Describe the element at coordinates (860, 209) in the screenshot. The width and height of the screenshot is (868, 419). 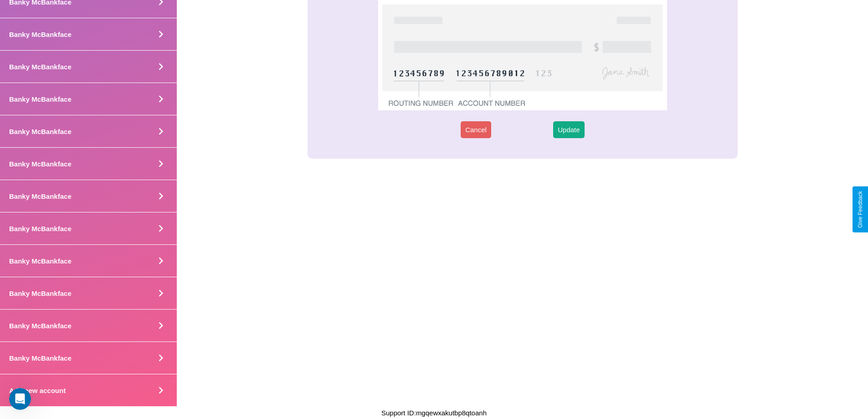
I see `div: Give Feedback` at that location.